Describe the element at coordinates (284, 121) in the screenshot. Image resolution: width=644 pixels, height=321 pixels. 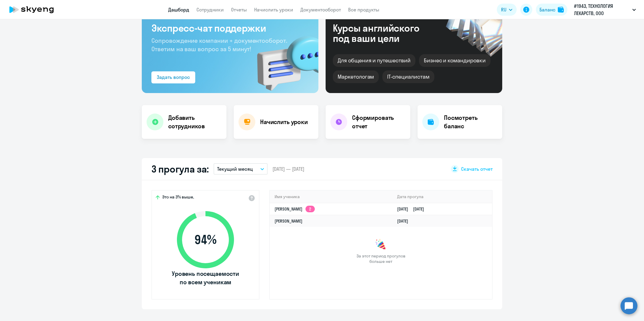
I see `h4: Начислить уроки` at that location.